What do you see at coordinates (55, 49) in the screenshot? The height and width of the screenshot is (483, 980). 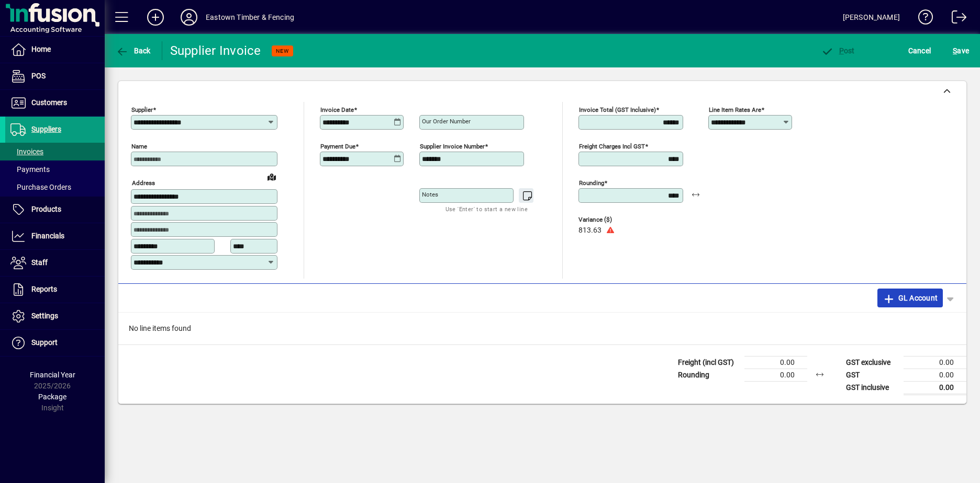 I see `a: Home` at bounding box center [55, 49].